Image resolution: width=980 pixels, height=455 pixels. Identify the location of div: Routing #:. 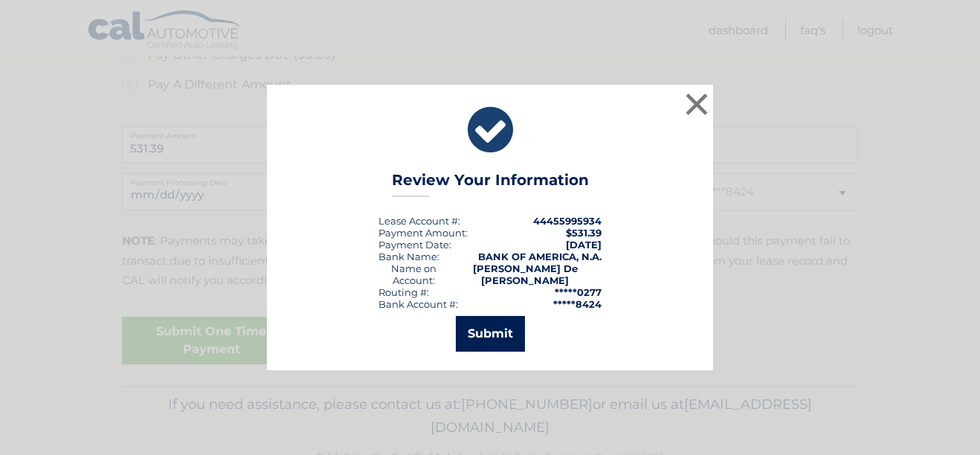
(404, 292).